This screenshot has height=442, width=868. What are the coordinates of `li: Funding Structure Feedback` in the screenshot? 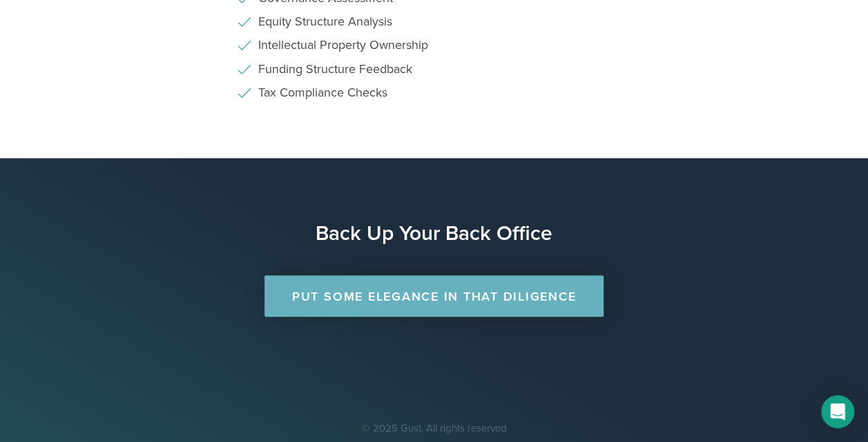 It's located at (434, 69).